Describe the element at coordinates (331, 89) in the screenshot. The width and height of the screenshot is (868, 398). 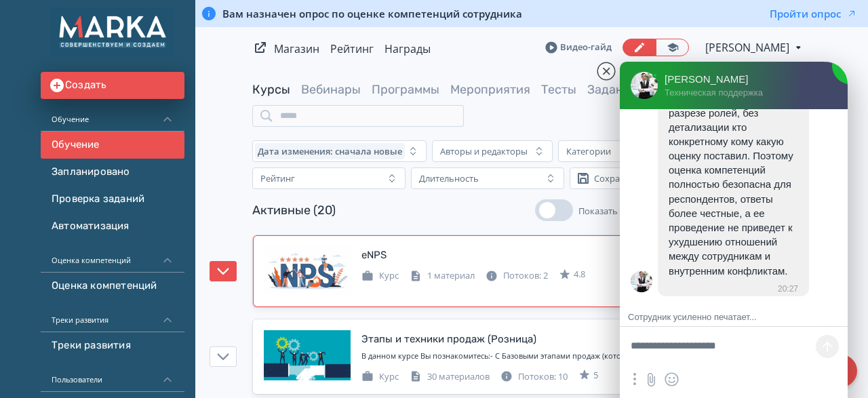
I see `a: Вебинары` at that location.